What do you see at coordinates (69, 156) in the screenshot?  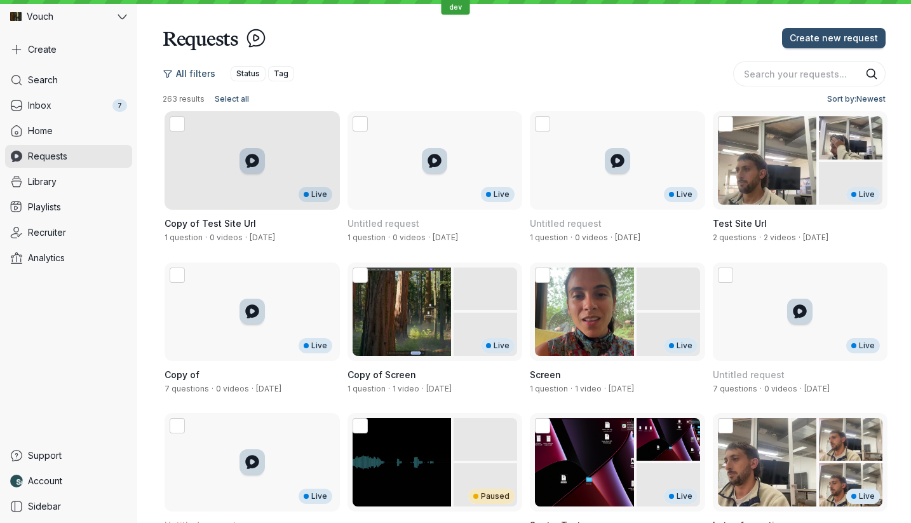 I see `a: Requests` at bounding box center [69, 156].